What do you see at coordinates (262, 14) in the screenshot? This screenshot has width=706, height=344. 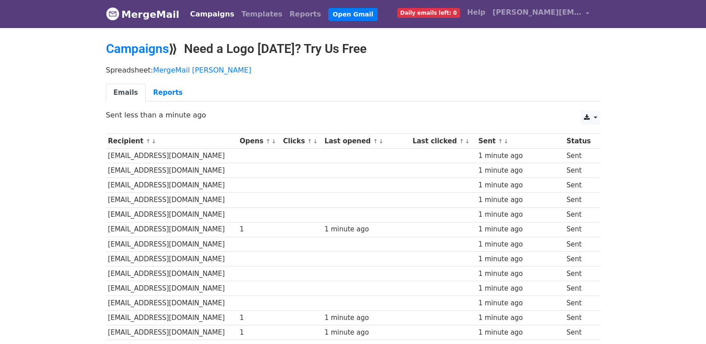 I see `a: Templates` at bounding box center [262, 14].